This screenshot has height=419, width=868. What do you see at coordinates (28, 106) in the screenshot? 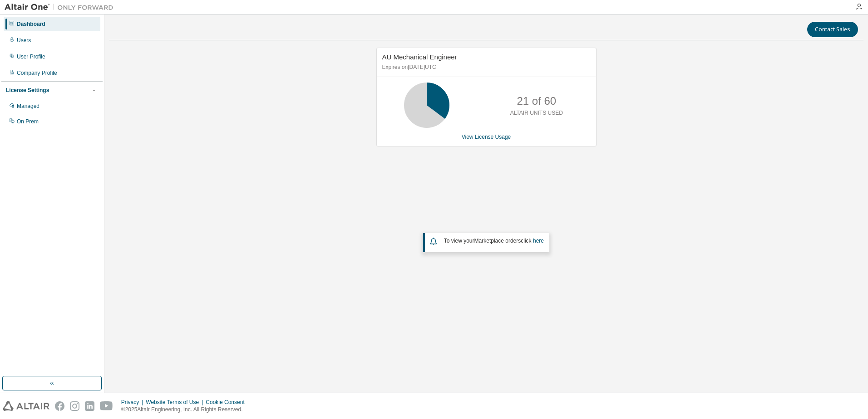
I see `div: Managed` at bounding box center [28, 106].